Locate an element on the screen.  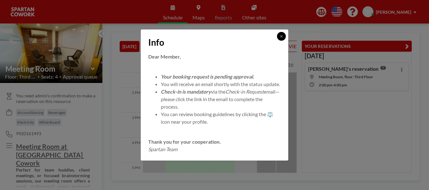
span: Info is located at coordinates (156, 42).